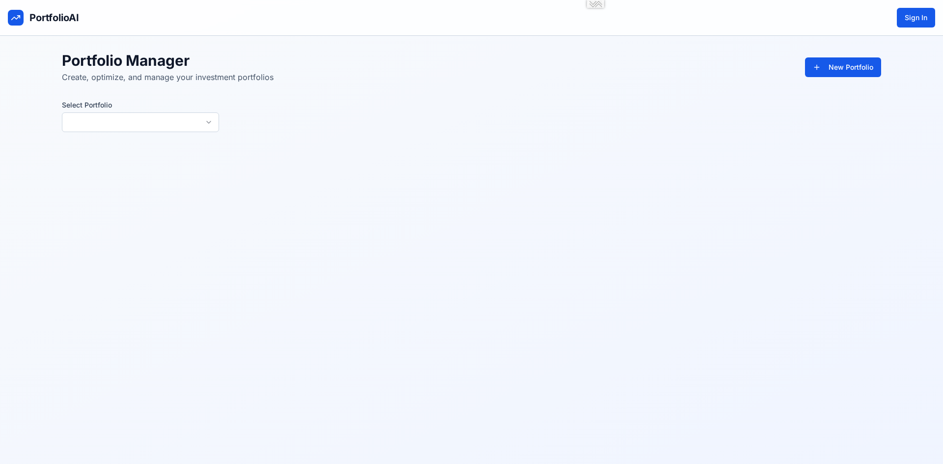 Image resolution: width=943 pixels, height=464 pixels. Describe the element at coordinates (168, 77) in the screenshot. I see `p: Create, optimize, and manage your investment portfolios` at that location.